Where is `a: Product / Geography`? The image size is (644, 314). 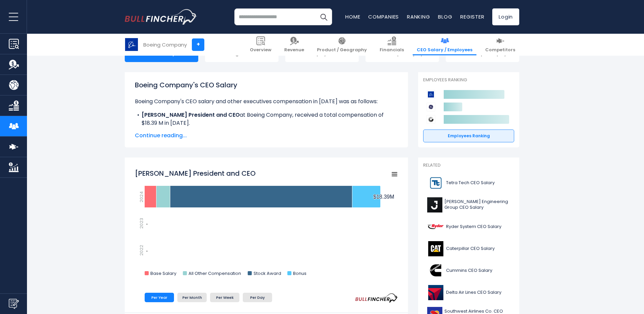 a: Product / Geography is located at coordinates (342, 45).